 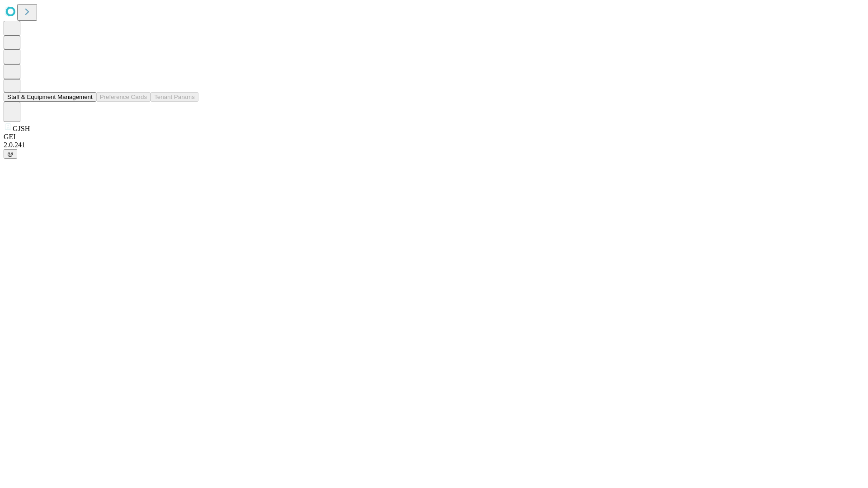 What do you see at coordinates (175, 97) in the screenshot?
I see `button: Tenant Params` at bounding box center [175, 97].